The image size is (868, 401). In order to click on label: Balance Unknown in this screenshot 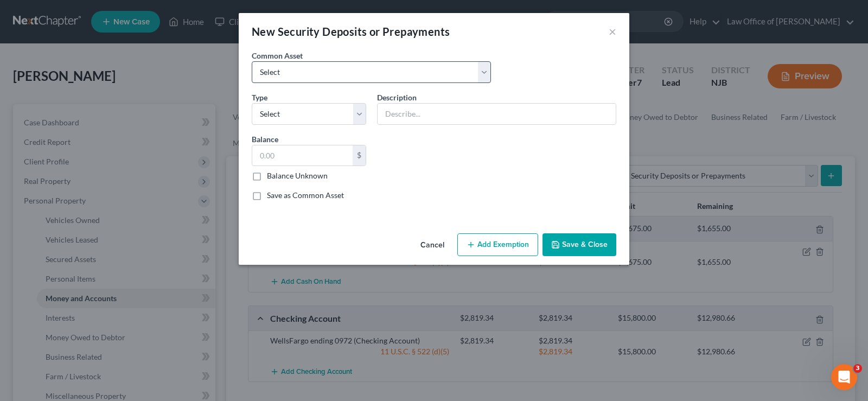, I will do `click(297, 176)`.